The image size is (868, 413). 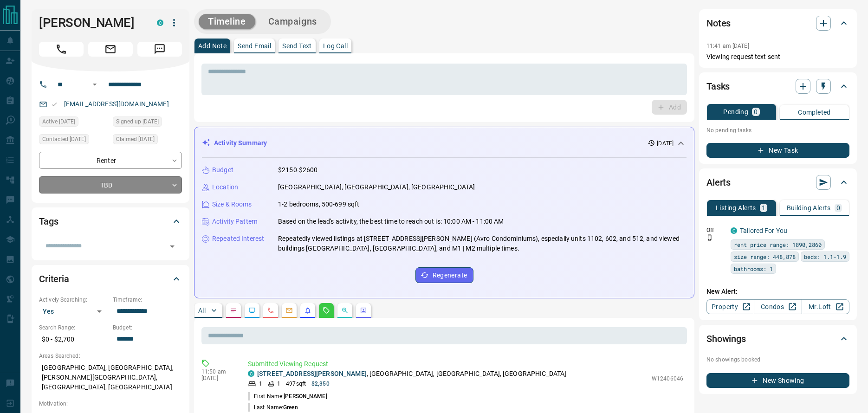 What do you see at coordinates (235, 221) in the screenshot?
I see `p: Activity Pattern` at bounding box center [235, 221].